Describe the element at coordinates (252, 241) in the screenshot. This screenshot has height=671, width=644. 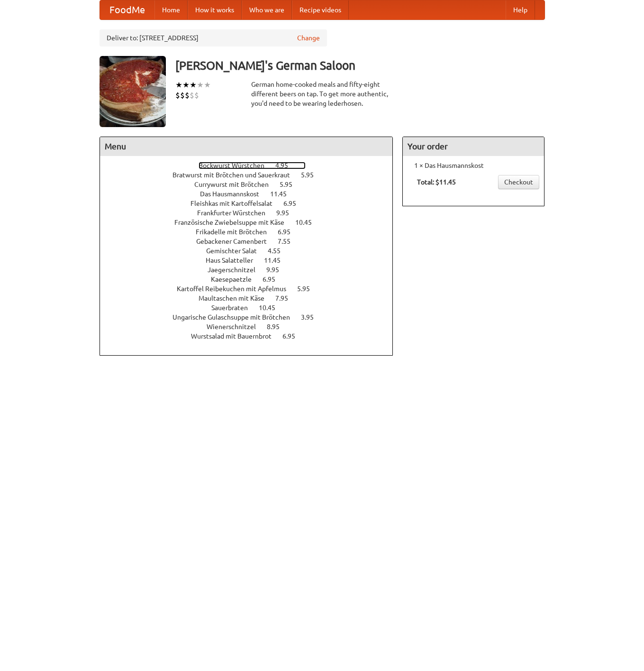
I see `a: Gebackener Camenbert 7.55` at that location.